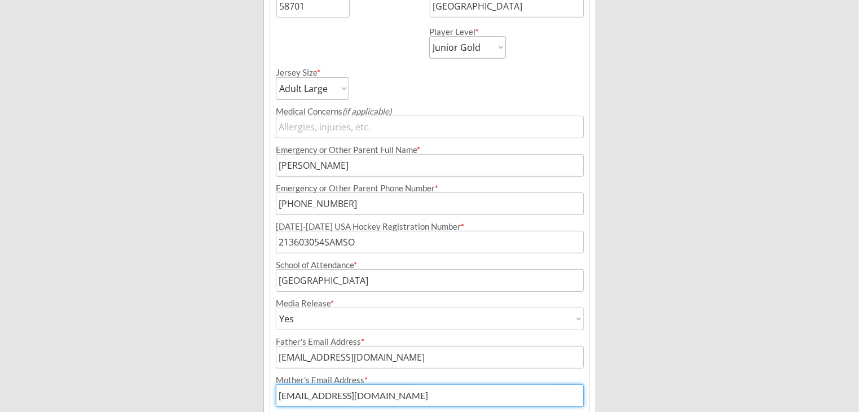 The image size is (859, 412). I want to click on div: Emergency or Other Parent Phone Number, so click(430, 188).